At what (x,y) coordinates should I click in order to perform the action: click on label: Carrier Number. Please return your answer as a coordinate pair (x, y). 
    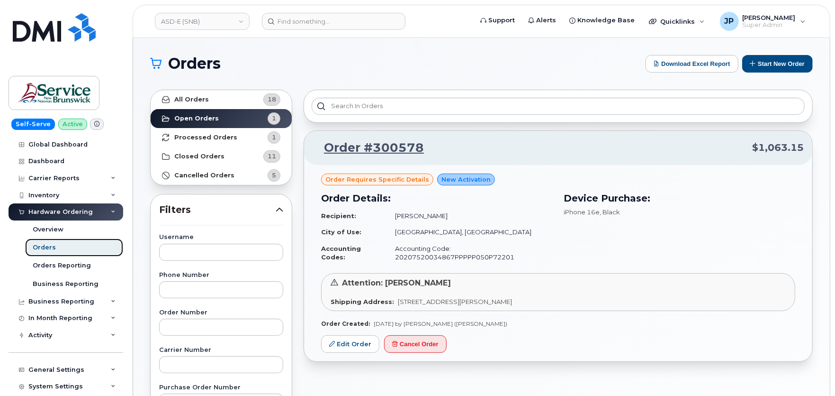
    Looking at the image, I should click on (221, 350).